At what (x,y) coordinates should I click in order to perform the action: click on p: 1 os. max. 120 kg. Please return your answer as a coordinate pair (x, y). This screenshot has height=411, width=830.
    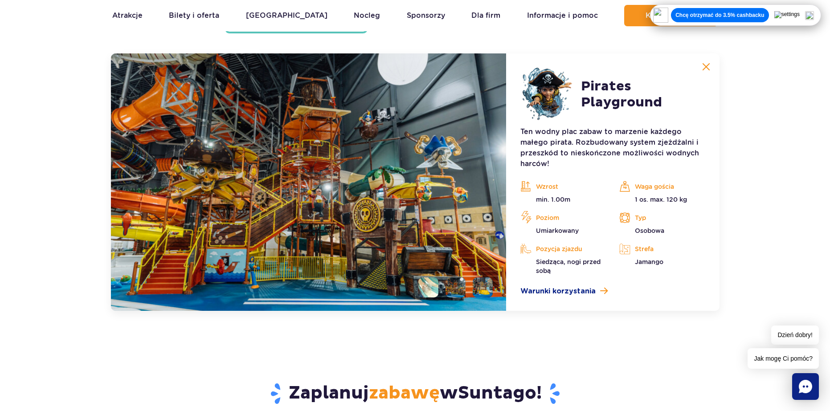
    Looking at the image, I should click on (662, 200).